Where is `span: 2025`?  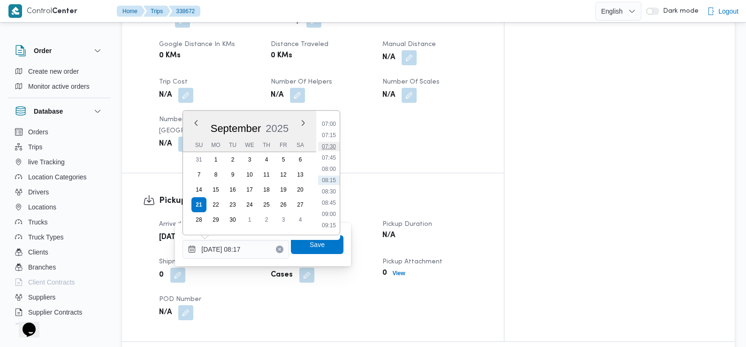
span: 2025 is located at coordinates (277, 128).